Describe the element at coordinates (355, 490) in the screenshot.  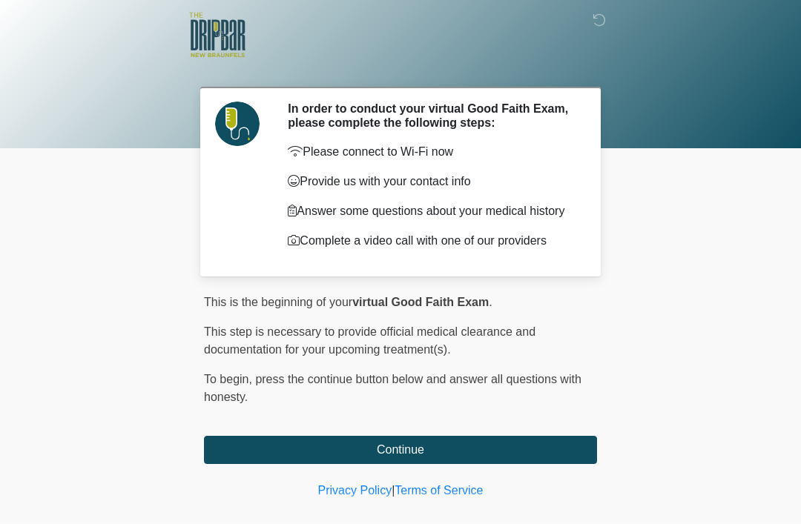
I see `a: Privacy Policy` at that location.